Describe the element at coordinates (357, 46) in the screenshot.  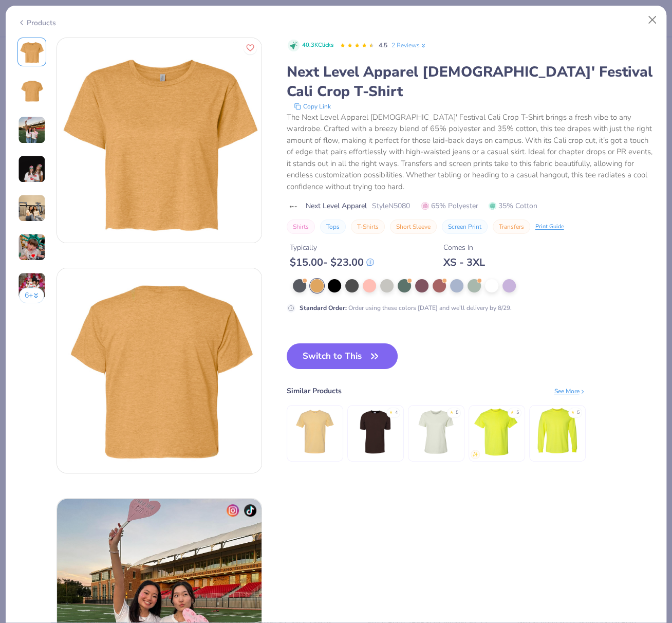
I see `div: 4.5 Stars` at that location.